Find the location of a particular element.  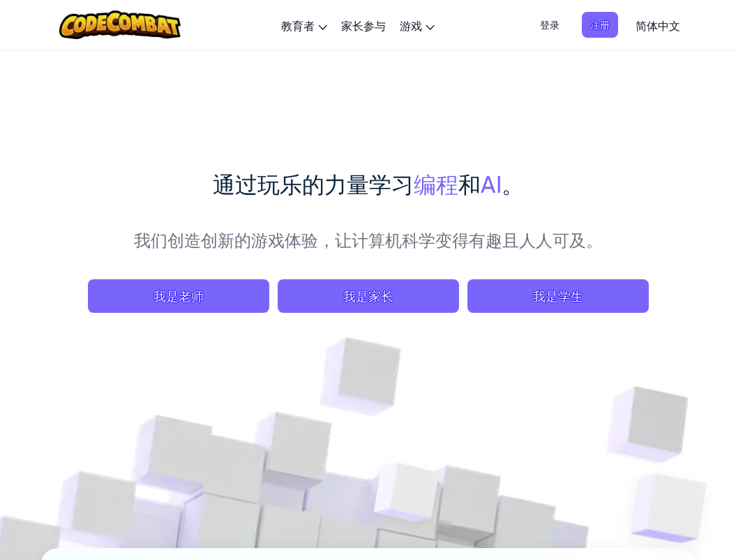

span: 注册 is located at coordinates (600, 25).